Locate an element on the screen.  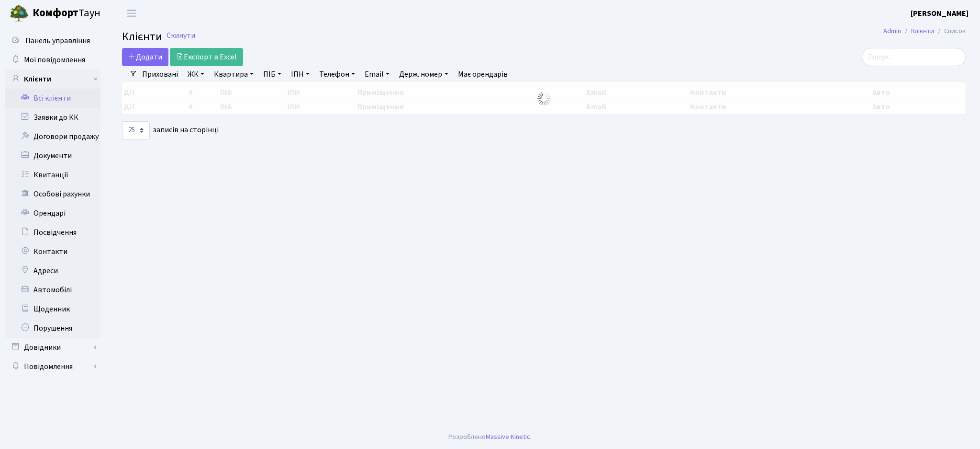
span: Додати is located at coordinates (145, 57).